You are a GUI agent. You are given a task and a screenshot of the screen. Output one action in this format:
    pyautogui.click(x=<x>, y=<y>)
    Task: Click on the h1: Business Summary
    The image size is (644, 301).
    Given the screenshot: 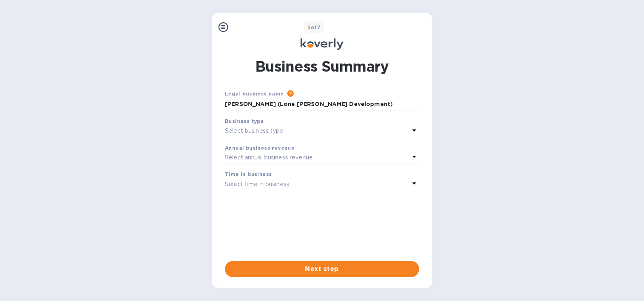 What is the action you would take?
    pyautogui.click(x=322, y=66)
    